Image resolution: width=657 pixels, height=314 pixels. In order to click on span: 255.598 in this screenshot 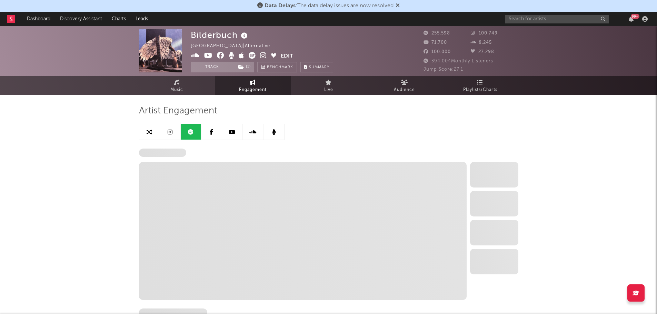, I will do `click(437, 33)`.